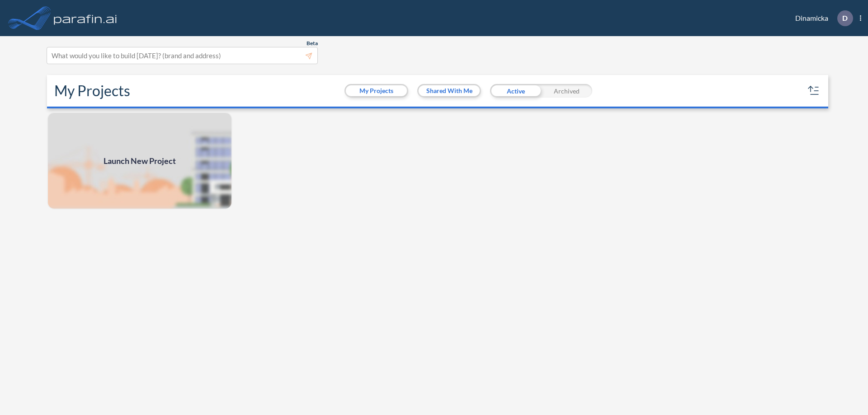  I want to click on span: Beta, so click(312, 43).